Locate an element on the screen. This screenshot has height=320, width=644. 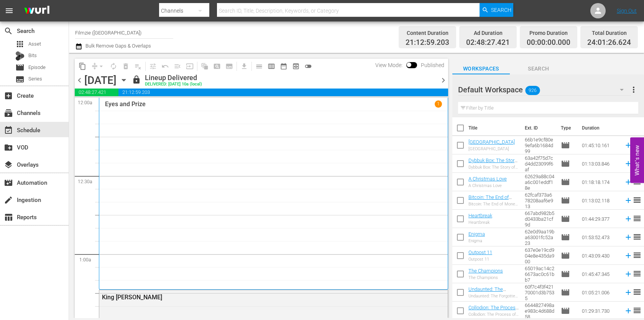
span: View Mode: is located at coordinates (389, 65).